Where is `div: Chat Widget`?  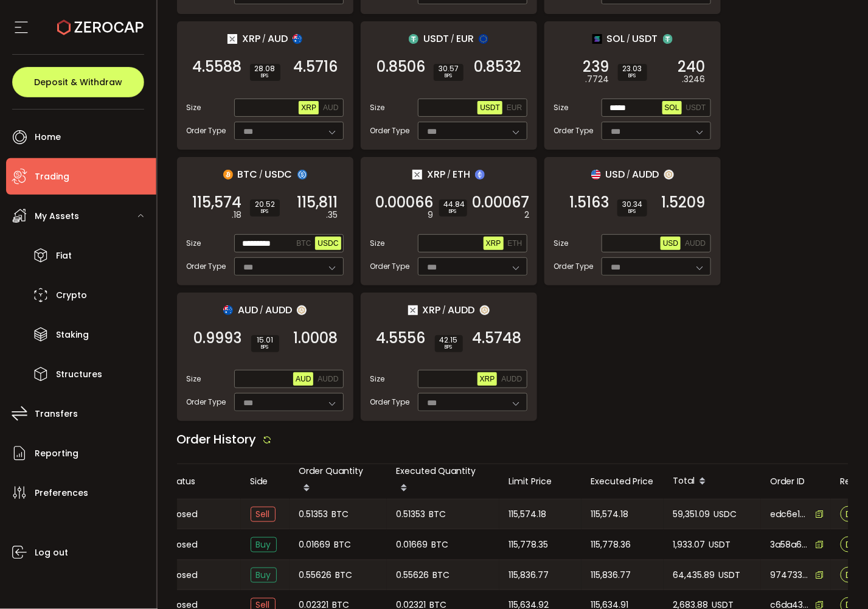
div: Chat Widget is located at coordinates (838, 580).